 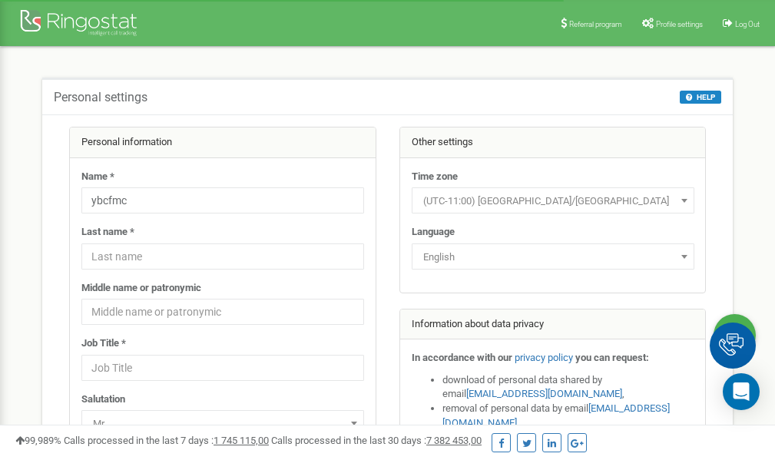 What do you see at coordinates (223, 312) in the screenshot?
I see `input: Middle name or patronymic` at bounding box center [223, 312].